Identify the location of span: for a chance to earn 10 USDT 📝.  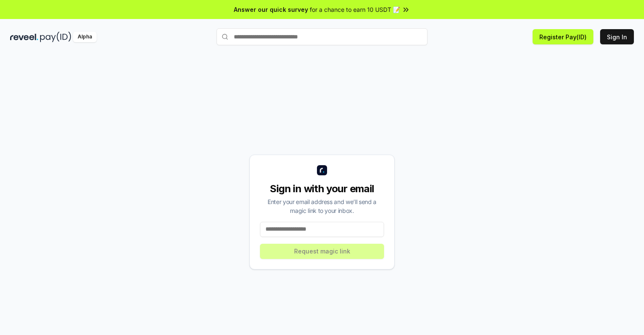
(355, 9).